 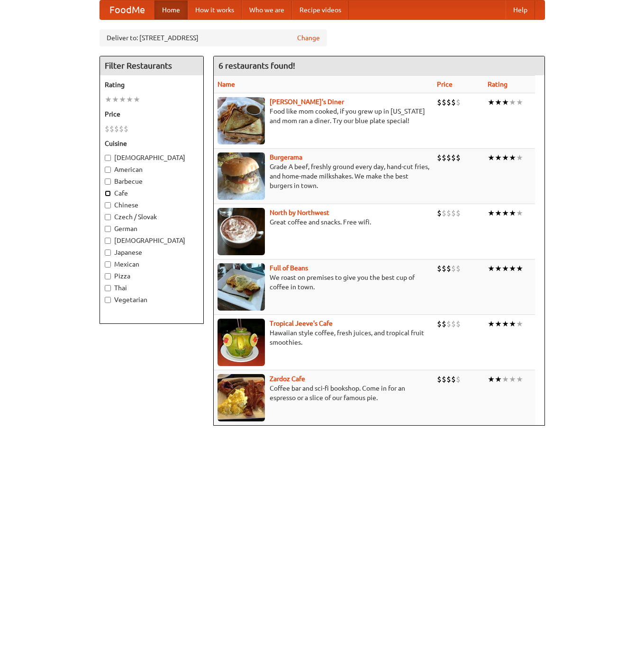 I want to click on input: Barbecue, so click(x=108, y=182).